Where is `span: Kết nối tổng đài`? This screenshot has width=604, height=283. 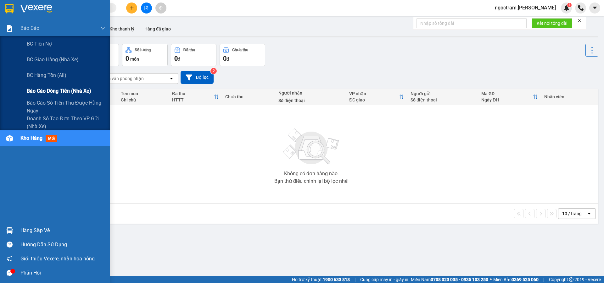
span: Kết nối tổng đài is located at coordinates (551, 23).